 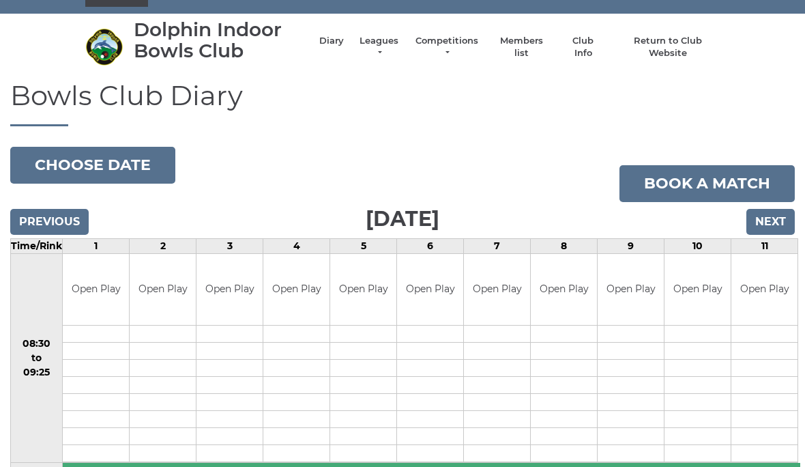 What do you see at coordinates (49, 222) in the screenshot?
I see `input: Previous` at bounding box center [49, 222].